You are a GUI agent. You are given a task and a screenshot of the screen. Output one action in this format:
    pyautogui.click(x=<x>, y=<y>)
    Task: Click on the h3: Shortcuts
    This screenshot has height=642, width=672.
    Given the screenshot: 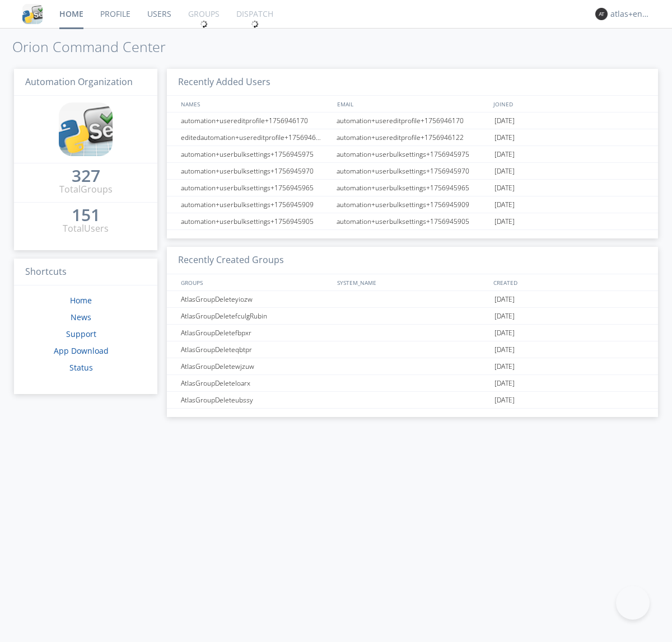 What is the action you would take?
    pyautogui.click(x=86, y=272)
    